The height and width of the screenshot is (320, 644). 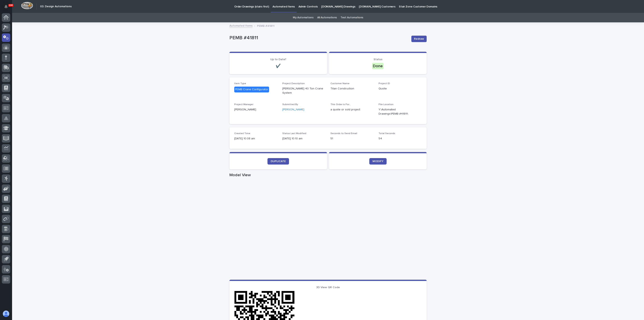 I want to click on span: Status, so click(x=378, y=59).